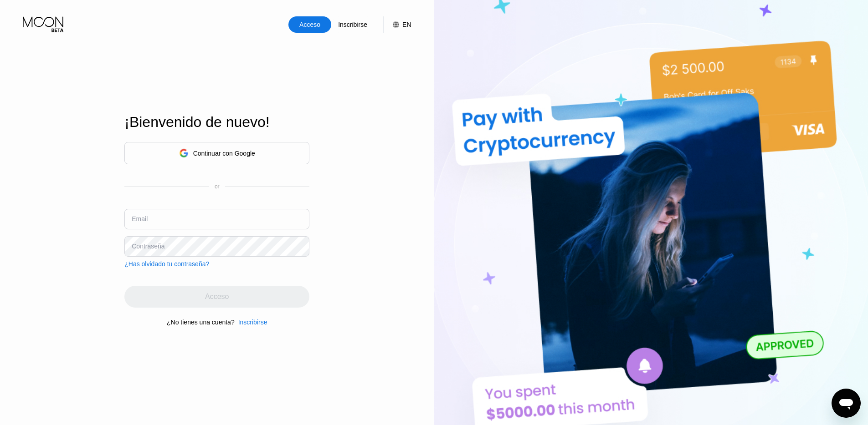 The width and height of the screenshot is (868, 425). What do you see at coordinates (166, 265) in the screenshot?
I see `div: ¿Has olvidado tu contraseña?` at bounding box center [166, 265].